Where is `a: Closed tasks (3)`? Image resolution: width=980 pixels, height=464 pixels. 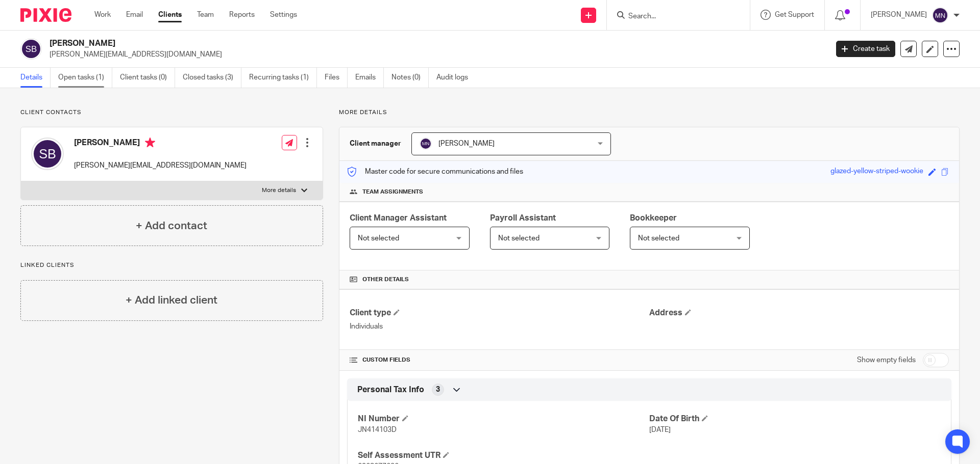
a: Closed tasks (3) is located at coordinates (212, 78).